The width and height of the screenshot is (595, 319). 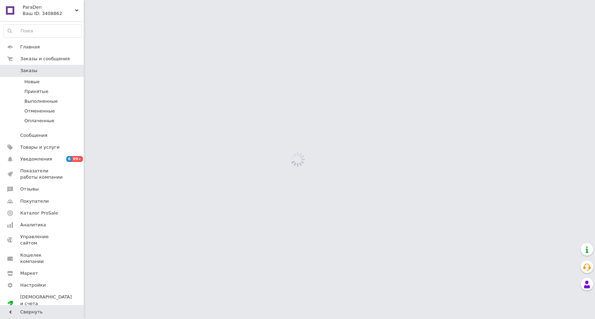 What do you see at coordinates (49, 7) in the screenshot?
I see `span: ParaDen` at bounding box center [49, 7].